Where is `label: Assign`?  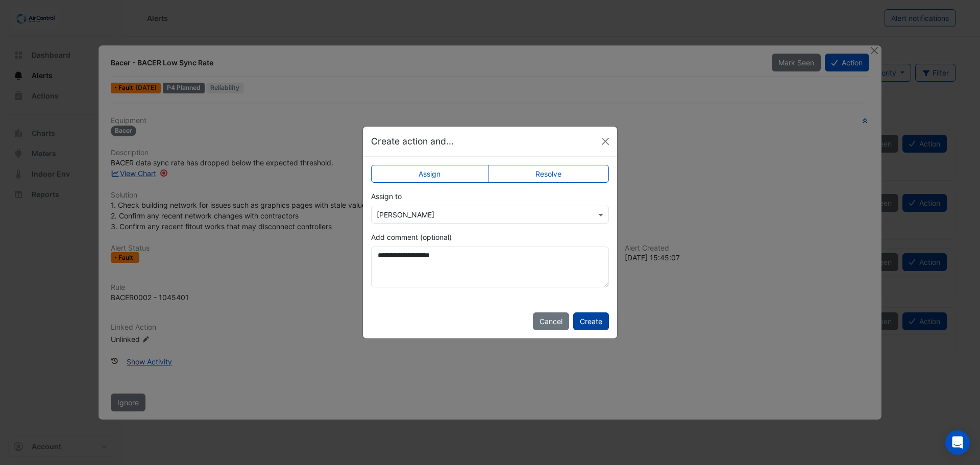
label: Assign is located at coordinates (429, 173).